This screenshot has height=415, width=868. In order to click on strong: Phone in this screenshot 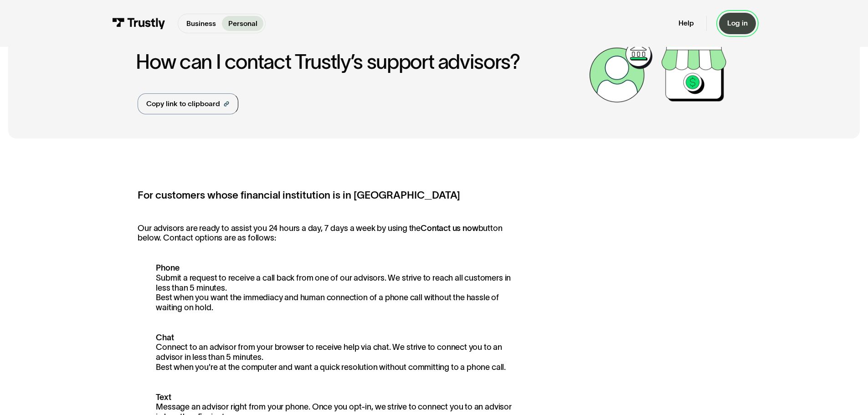, I will do `click(167, 268)`.